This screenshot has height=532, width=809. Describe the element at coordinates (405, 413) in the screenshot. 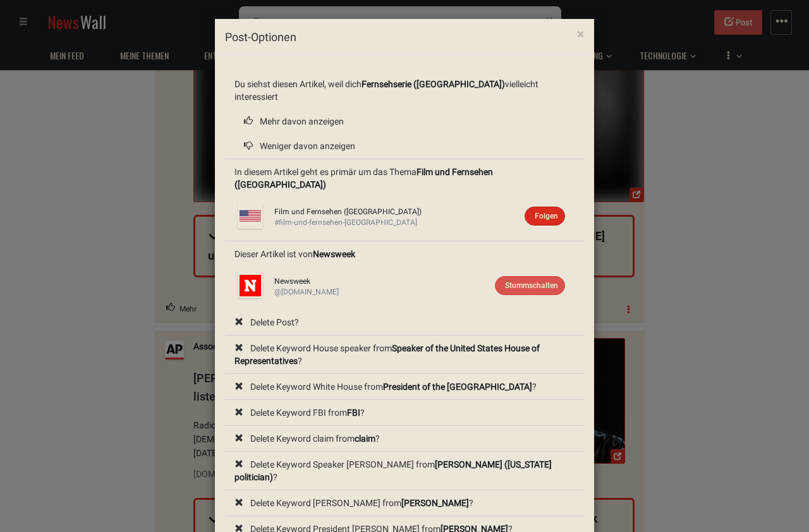

I see `li: Delete Keyword FBI from ?` at that location.